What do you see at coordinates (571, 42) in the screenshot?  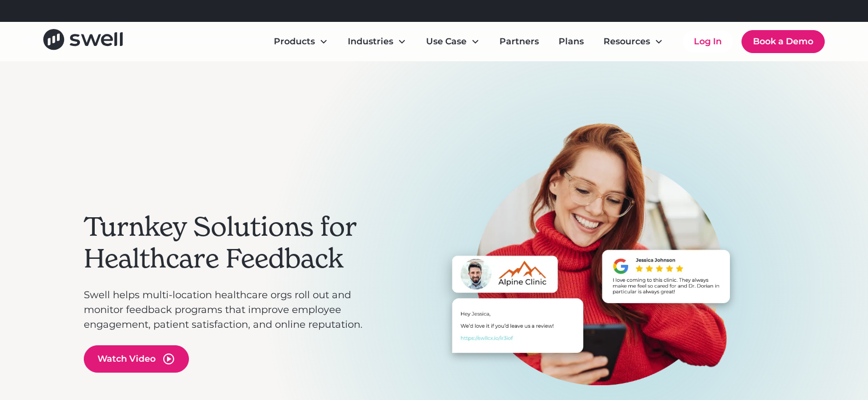 I see `a: Plans` at bounding box center [571, 42].